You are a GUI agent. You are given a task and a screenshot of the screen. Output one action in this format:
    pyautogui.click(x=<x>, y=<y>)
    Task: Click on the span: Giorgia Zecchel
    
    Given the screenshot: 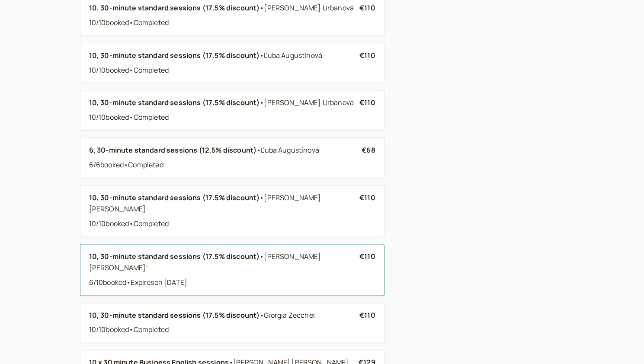 What is the action you would take?
    pyautogui.click(x=289, y=315)
    